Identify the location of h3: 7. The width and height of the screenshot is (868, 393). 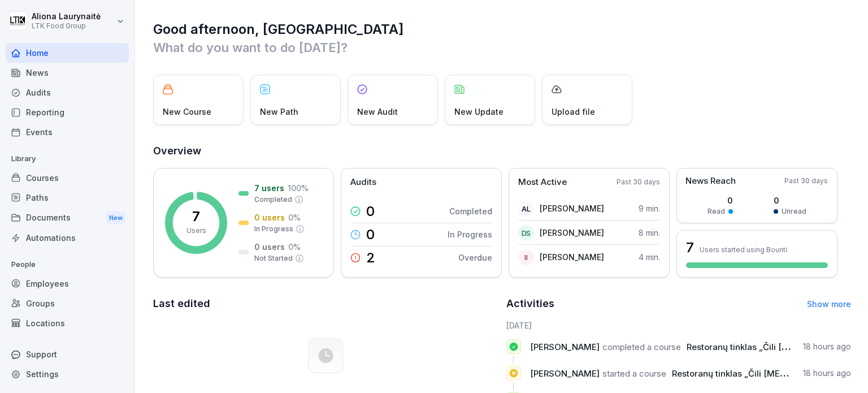
(690, 247).